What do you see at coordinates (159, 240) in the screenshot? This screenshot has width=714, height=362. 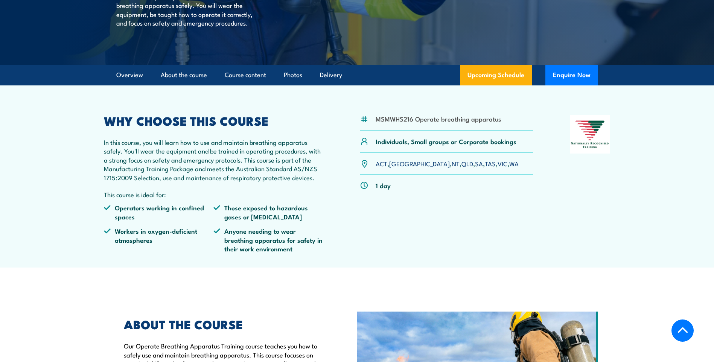 I see `li: Workers in oxygen-deficient atmospheres` at bounding box center [159, 240].